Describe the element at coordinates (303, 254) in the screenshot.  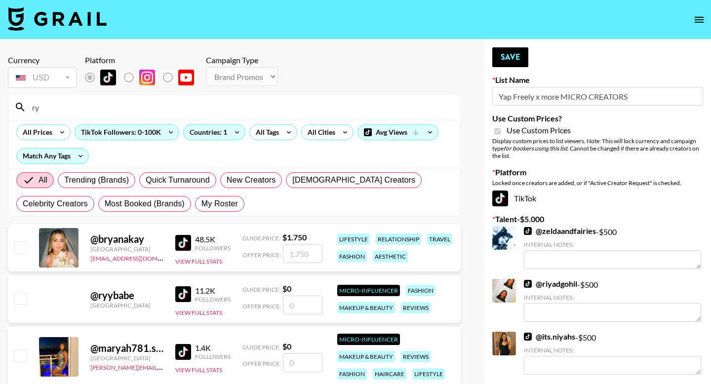
I see `input: 1.750` at that location.